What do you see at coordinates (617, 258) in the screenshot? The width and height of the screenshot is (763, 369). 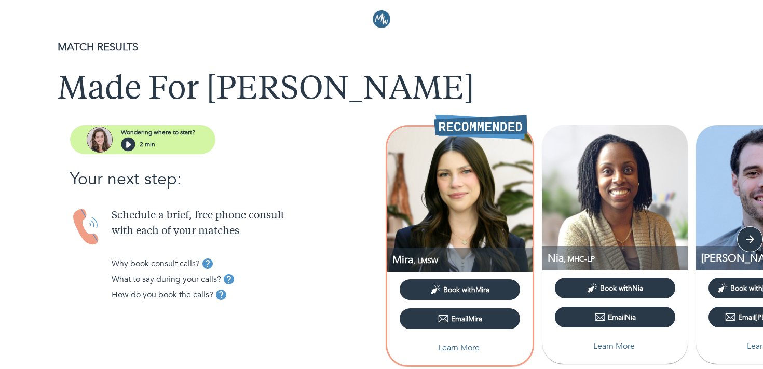 I see `p: MHC-LP` at bounding box center [617, 258].